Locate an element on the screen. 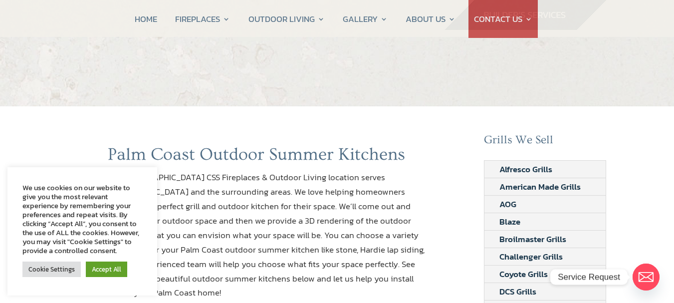  div: We use cookies on our website to give you the most relevant experience by remembering your prefer... is located at coordinates (82, 219).